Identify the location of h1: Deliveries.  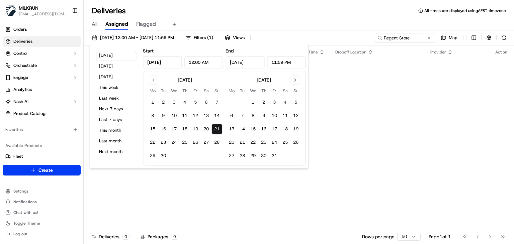
(109, 11).